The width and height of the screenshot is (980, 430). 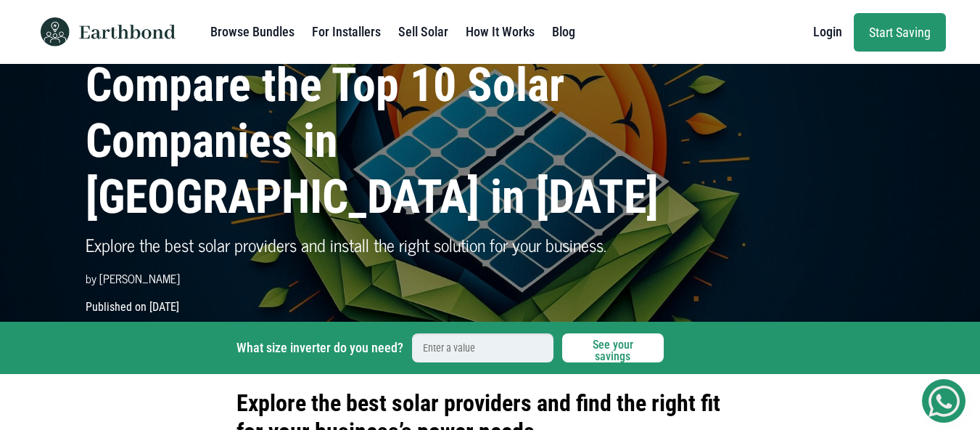 I want to click on a: Sell Solar, so click(x=423, y=32).